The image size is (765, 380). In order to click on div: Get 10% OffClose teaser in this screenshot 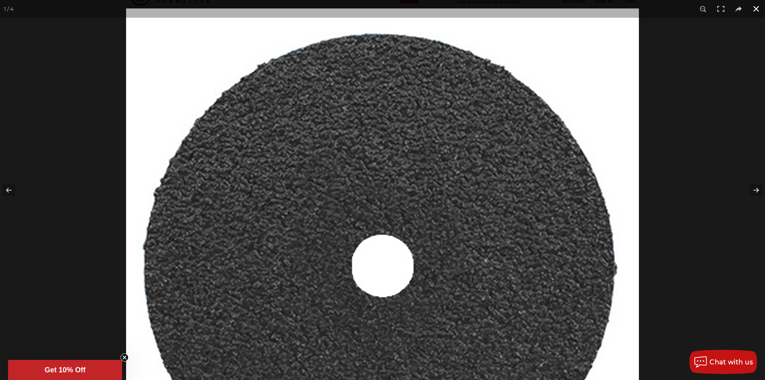, I will do `click(65, 370)`.